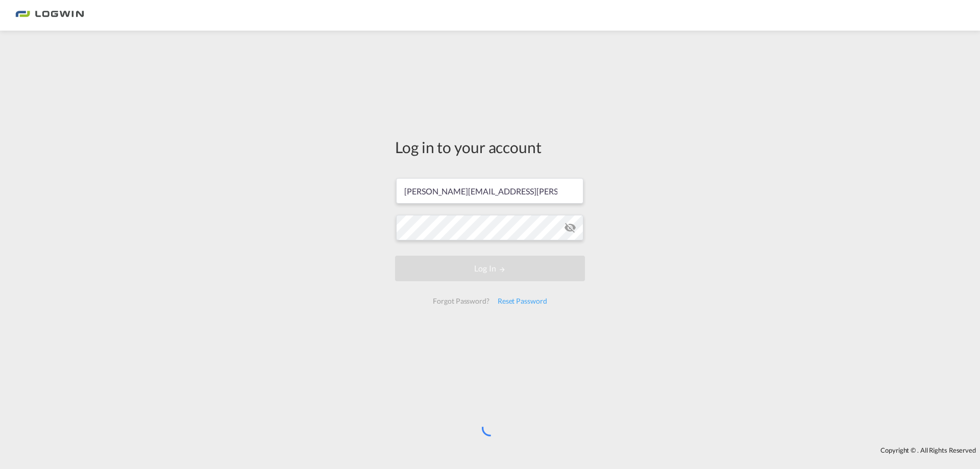 Image resolution: width=980 pixels, height=469 pixels. I want to click on button: LOGIN, so click(490, 269).